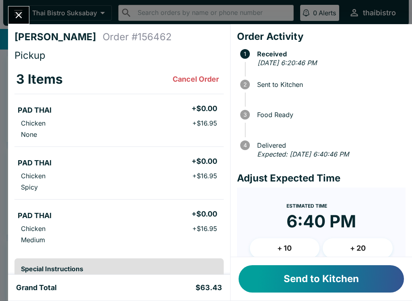 The image size is (412, 301). Describe the element at coordinates (321, 221) in the screenshot. I see `time: 6:40 PM` at that location.